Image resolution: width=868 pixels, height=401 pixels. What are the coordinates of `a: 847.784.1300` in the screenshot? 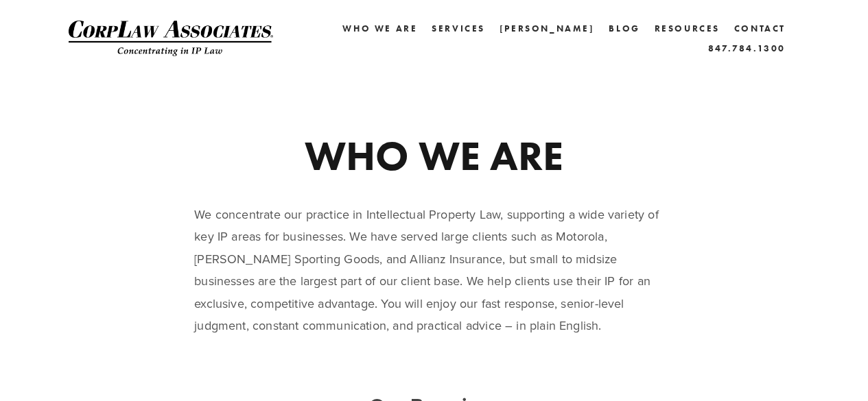 It's located at (746, 48).